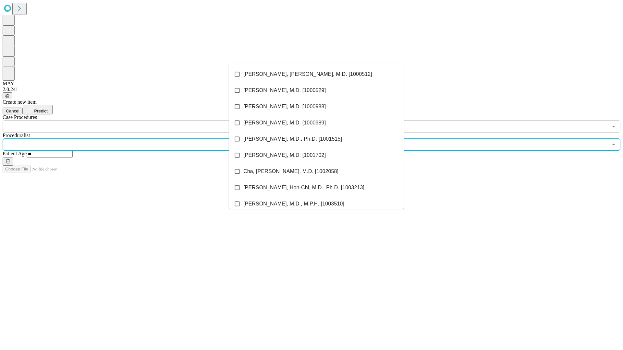 The height and width of the screenshot is (350, 623). What do you see at coordinates (13, 111) in the screenshot?
I see `span: Cancel` at bounding box center [13, 111].